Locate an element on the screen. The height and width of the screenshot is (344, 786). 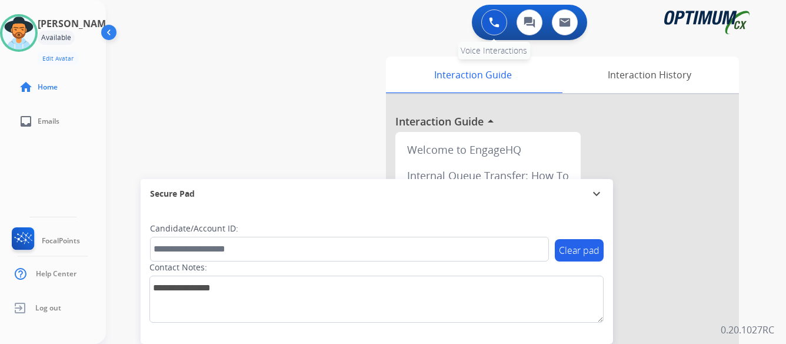
div: Interaction Guide is located at coordinates (473, 75).